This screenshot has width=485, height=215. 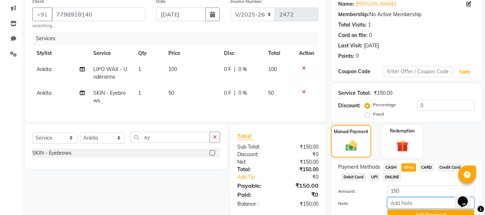 What do you see at coordinates (98, 14) in the screenshot?
I see `input: Search by Name/Mobile/Email/Code` at bounding box center [98, 14].